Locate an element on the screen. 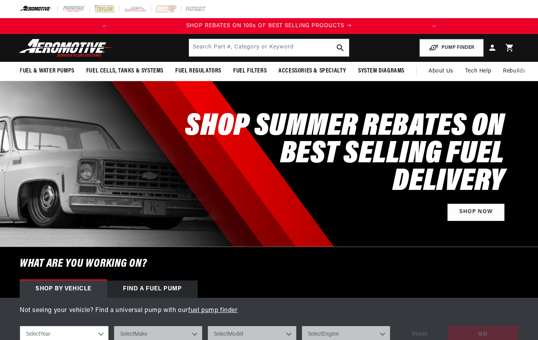 This screenshot has width=538, height=340. span: Fuel Cells, Tanks & Systems is located at coordinates (125, 71).